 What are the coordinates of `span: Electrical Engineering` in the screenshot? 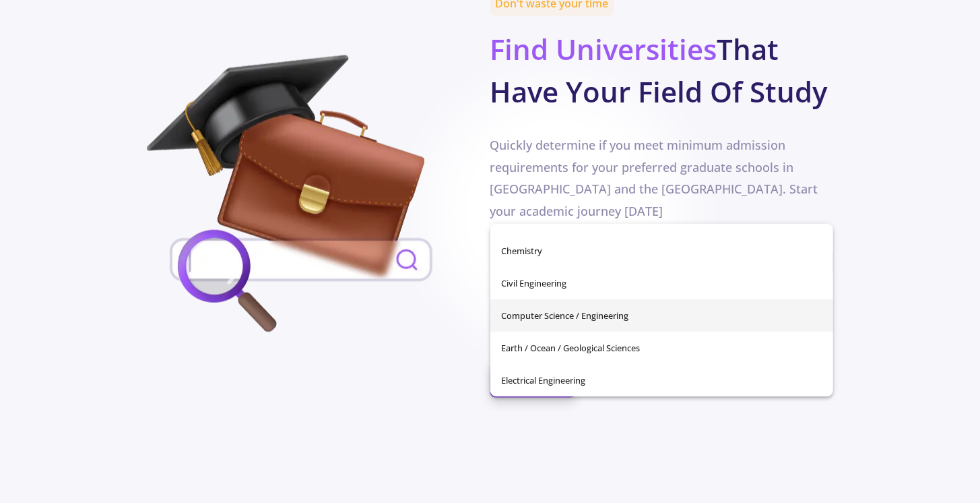 It's located at (661, 380).